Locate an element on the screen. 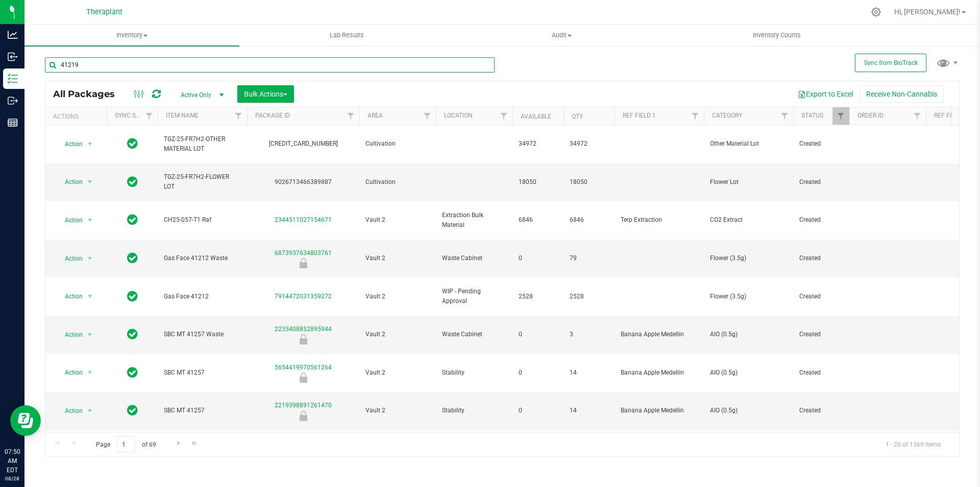 This screenshot has height=487, width=980. span: Stability is located at coordinates (474, 410).